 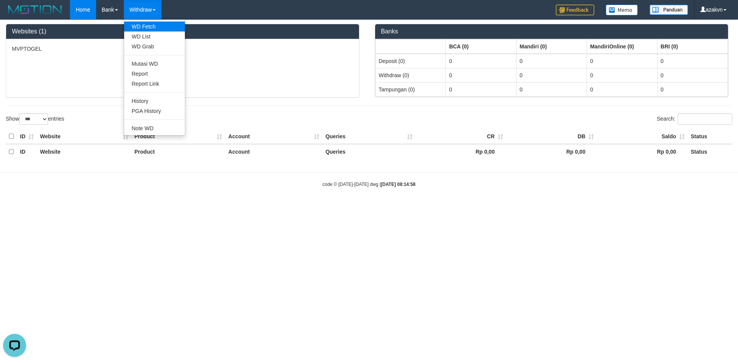 What do you see at coordinates (15, 15) in the screenshot?
I see `button: Open LiveChat chat widget` at bounding box center [15, 15].